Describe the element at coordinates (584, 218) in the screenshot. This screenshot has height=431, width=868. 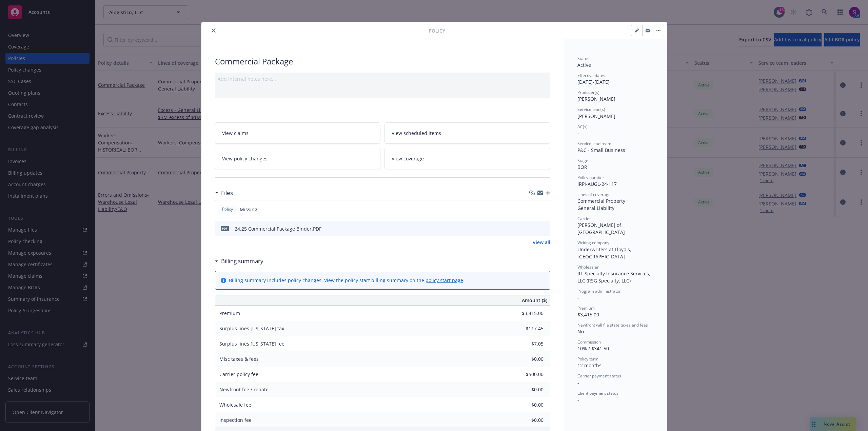
I see `span: Carrier` at that location.